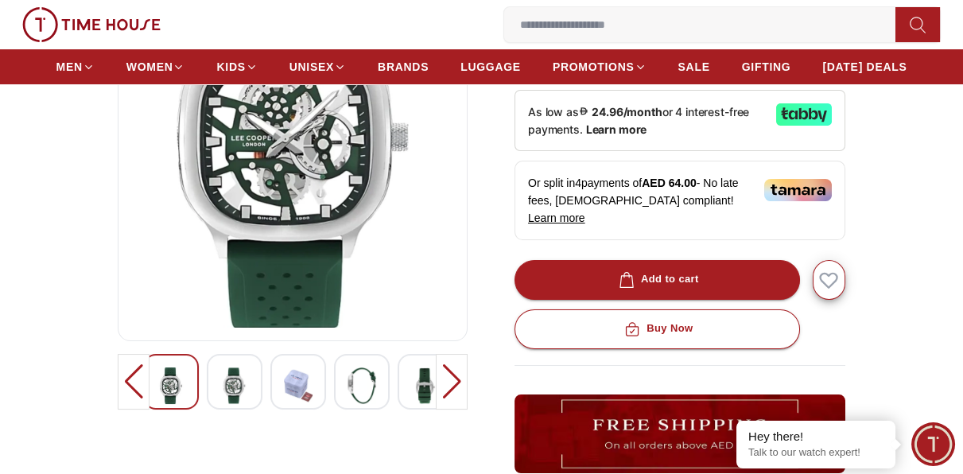  Describe the element at coordinates (816, 453) in the screenshot. I see `p: Talk to our watch expert!` at that location.